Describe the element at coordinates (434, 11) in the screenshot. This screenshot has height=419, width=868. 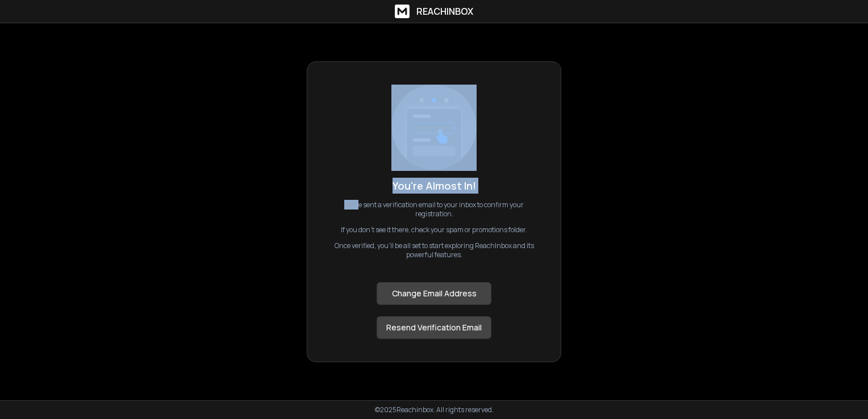
I see `a: ReachInbox` at that location.